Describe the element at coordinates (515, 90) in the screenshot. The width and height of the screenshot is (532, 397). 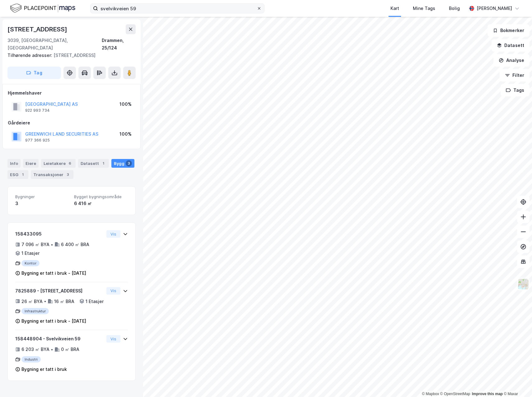
I see `button: Tags` at that location.